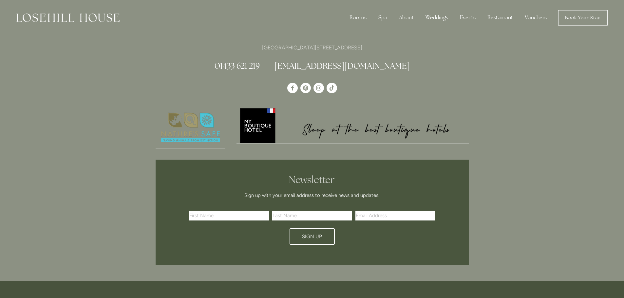  Describe the element at coordinates (382, 18) in the screenshot. I see `div: Spa` at that location.